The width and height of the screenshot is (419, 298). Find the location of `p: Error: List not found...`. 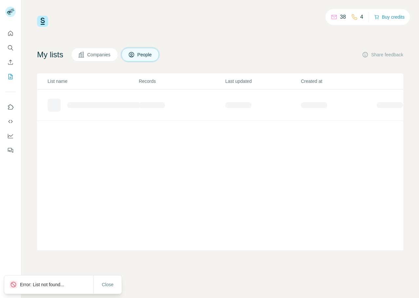

p: Error: List not found... is located at coordinates (45, 285).